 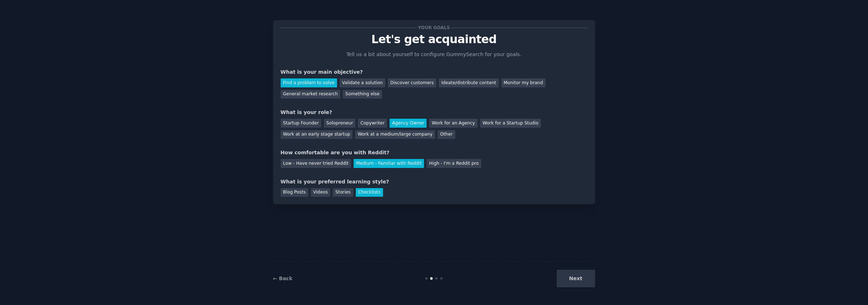 I want to click on div: Work at a medium/large company, so click(x=395, y=135).